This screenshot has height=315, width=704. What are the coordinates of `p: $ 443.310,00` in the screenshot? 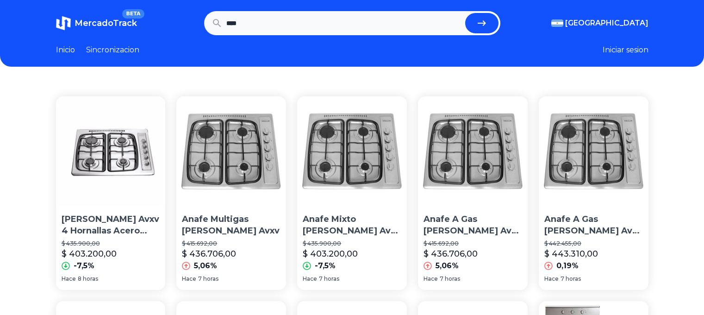 It's located at (571, 254).